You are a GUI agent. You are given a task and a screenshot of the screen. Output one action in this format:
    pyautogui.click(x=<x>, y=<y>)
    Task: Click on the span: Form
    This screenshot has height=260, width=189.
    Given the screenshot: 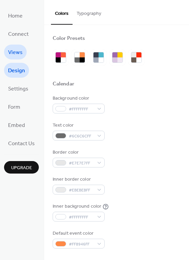 What is the action you would take?
    pyautogui.click(x=14, y=107)
    